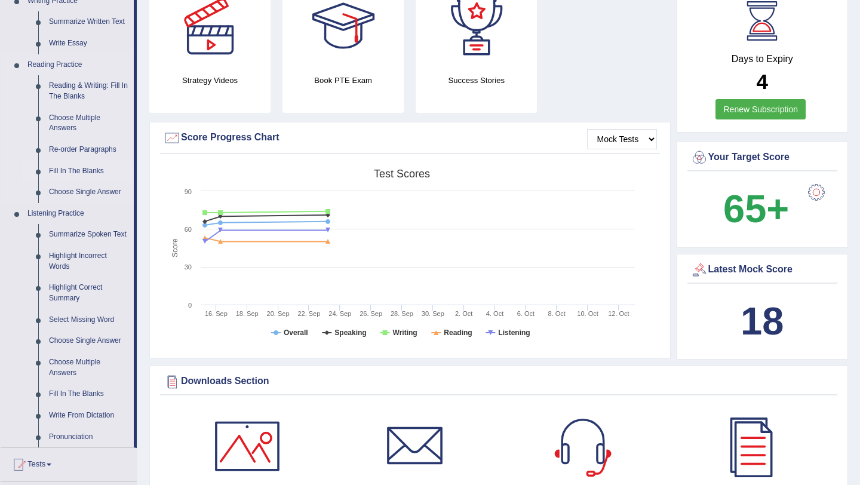 The width and height of the screenshot is (860, 485). What do you see at coordinates (78, 214) in the screenshot?
I see `a: Listening Practice` at bounding box center [78, 214].